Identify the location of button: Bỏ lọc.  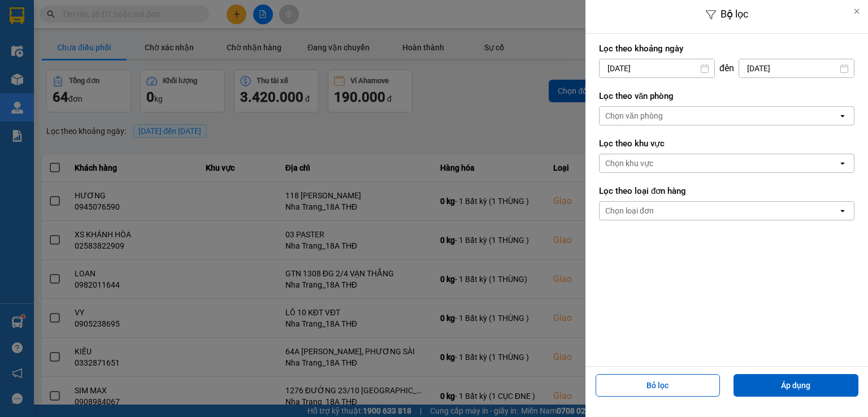
(657, 385).